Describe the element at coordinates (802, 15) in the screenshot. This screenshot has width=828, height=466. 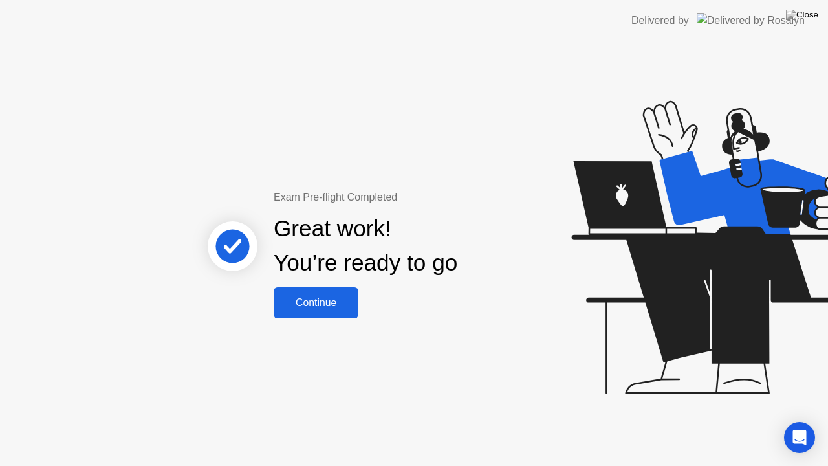
I see `img: Close` at that location.